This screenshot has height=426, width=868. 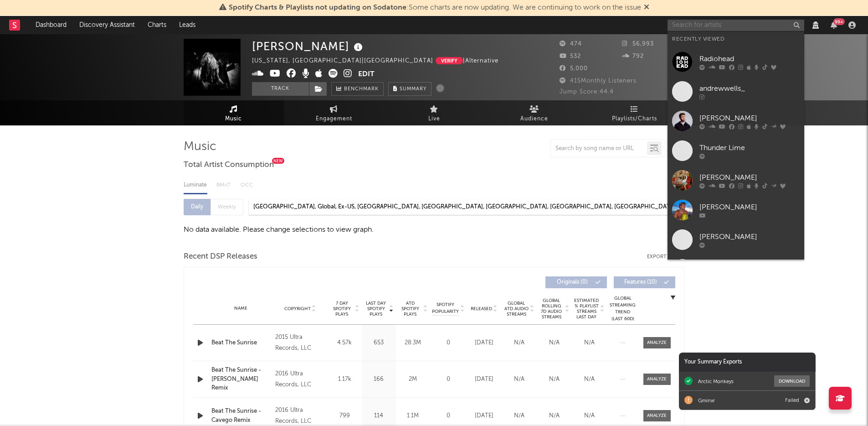 What do you see at coordinates (735, 269) in the screenshot?
I see `a: Linx` at bounding box center [735, 269].